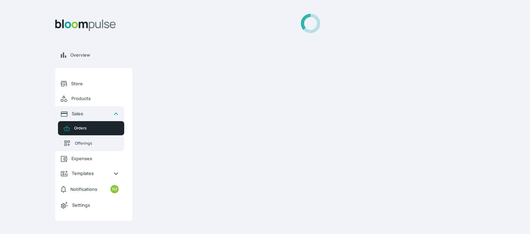 The width and height of the screenshot is (530, 234). I want to click on a: Store, so click(90, 83).